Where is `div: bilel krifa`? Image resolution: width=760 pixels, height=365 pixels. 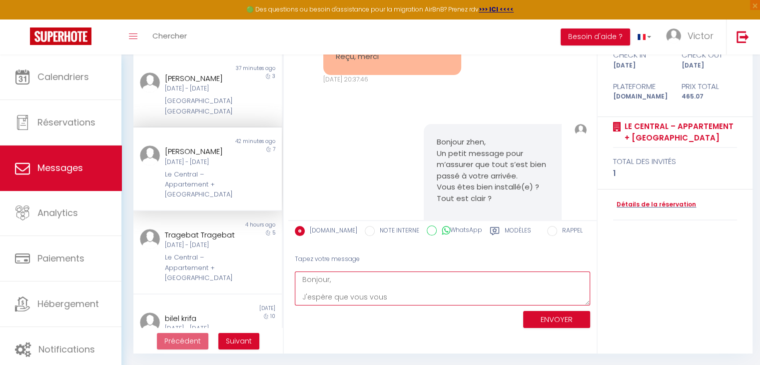 div: bilel krifa is located at coordinates (201, 318).